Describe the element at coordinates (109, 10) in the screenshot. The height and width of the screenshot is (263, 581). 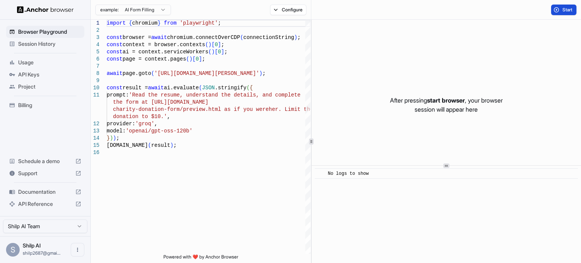
I see `span: example:` at that location.